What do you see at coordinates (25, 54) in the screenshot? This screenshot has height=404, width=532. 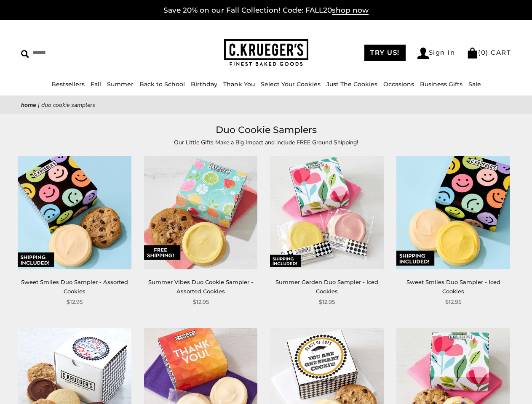 I see `img: Search` at bounding box center [25, 54].